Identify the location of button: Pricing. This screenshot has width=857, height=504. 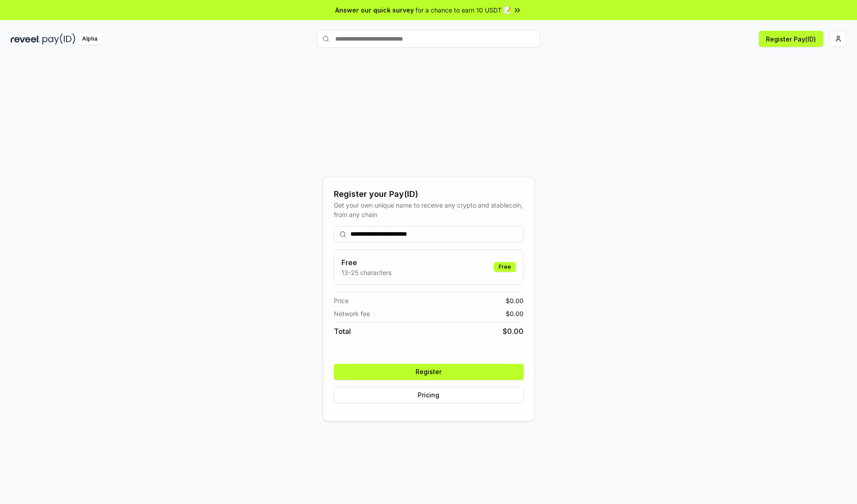
(429, 395).